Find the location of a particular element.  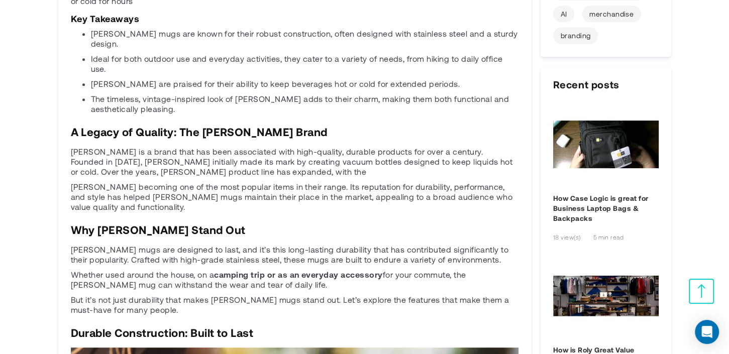

div: Open Intercom Messenger is located at coordinates (707, 332).